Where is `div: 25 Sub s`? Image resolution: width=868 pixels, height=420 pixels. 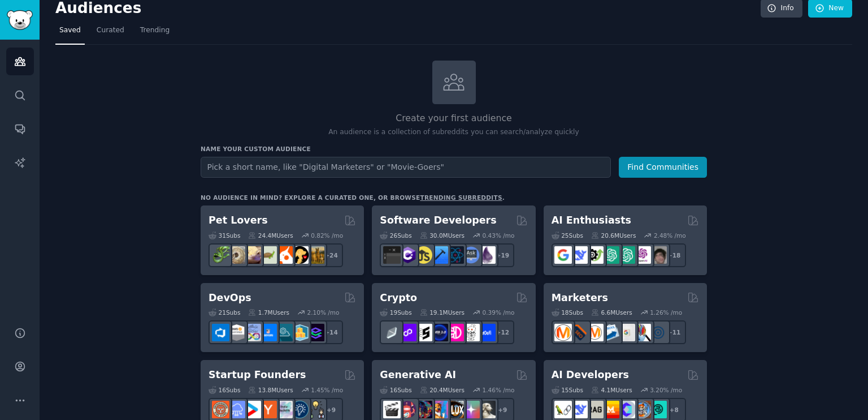
div: 25 Sub s is located at coordinates (567, 235).